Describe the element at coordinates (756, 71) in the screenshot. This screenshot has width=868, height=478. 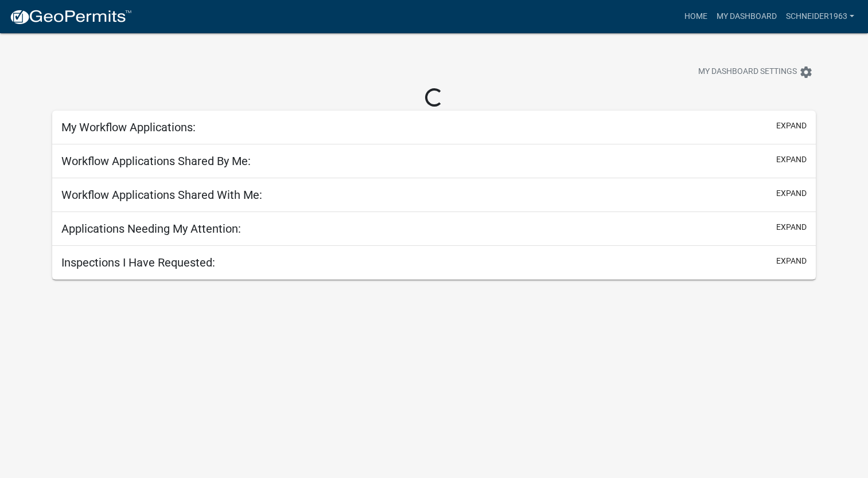
I see `button: My Dashboard Settingssettings` at that location.